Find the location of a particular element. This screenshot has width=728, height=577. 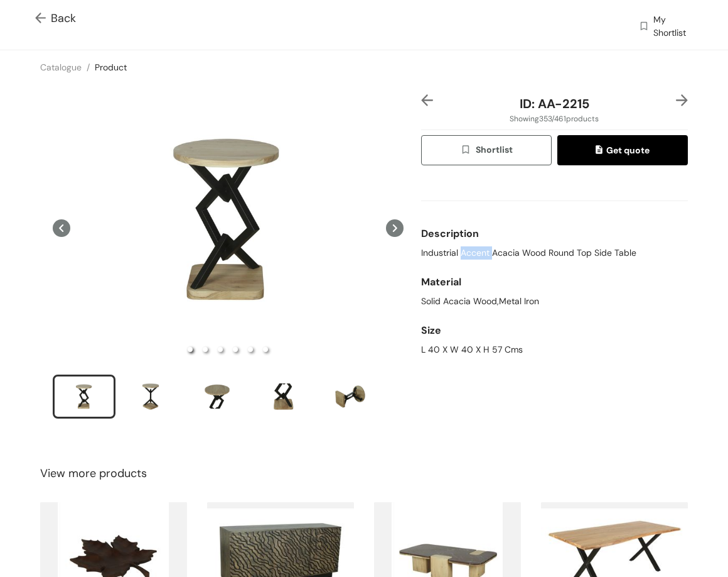

span: Back is located at coordinates (55, 18).